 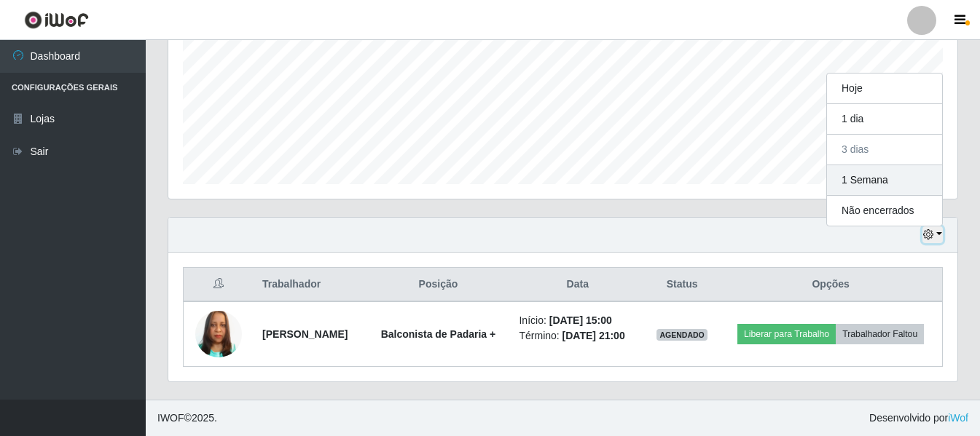 I want to click on th: Opções, so click(x=831, y=284).